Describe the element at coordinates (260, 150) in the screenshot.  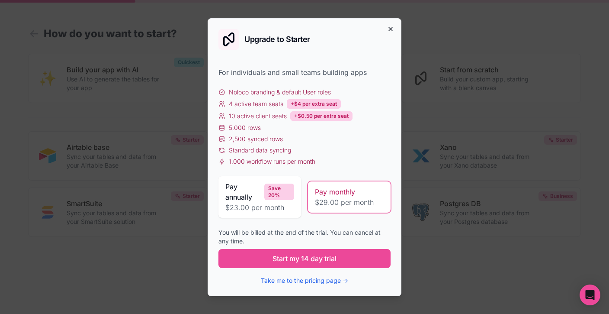
I see `span: Standard data syncing` at that location.